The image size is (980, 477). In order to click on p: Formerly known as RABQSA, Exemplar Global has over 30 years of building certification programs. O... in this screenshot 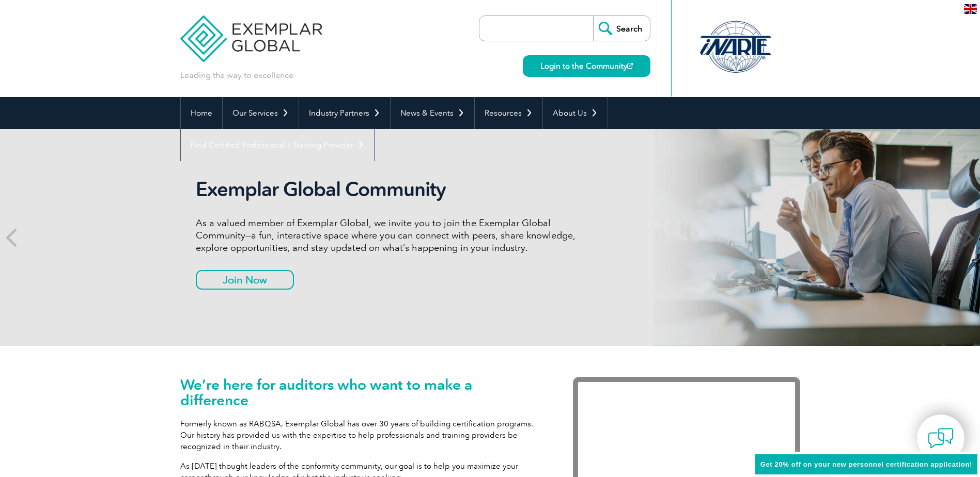, I will do `click(361, 435)`.